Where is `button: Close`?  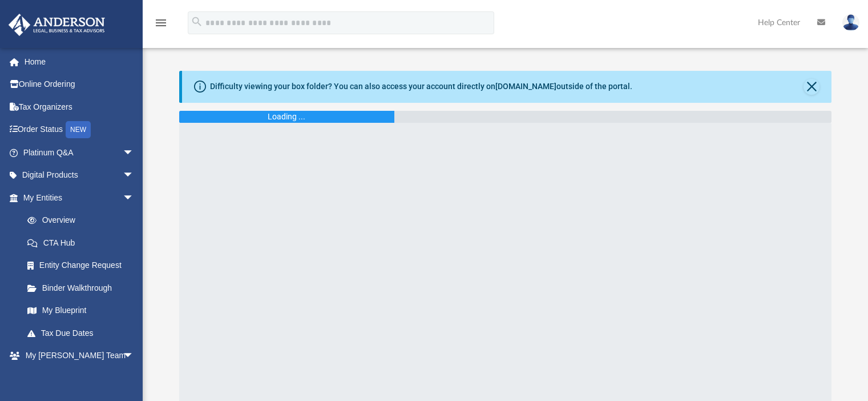 button: Close is located at coordinates (811, 87).